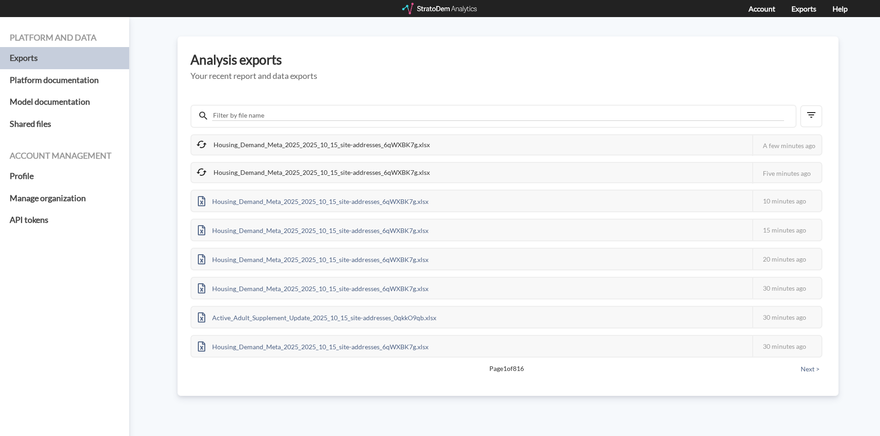 This screenshot has width=880, height=436. I want to click on div: Five minutes ago, so click(787, 173).